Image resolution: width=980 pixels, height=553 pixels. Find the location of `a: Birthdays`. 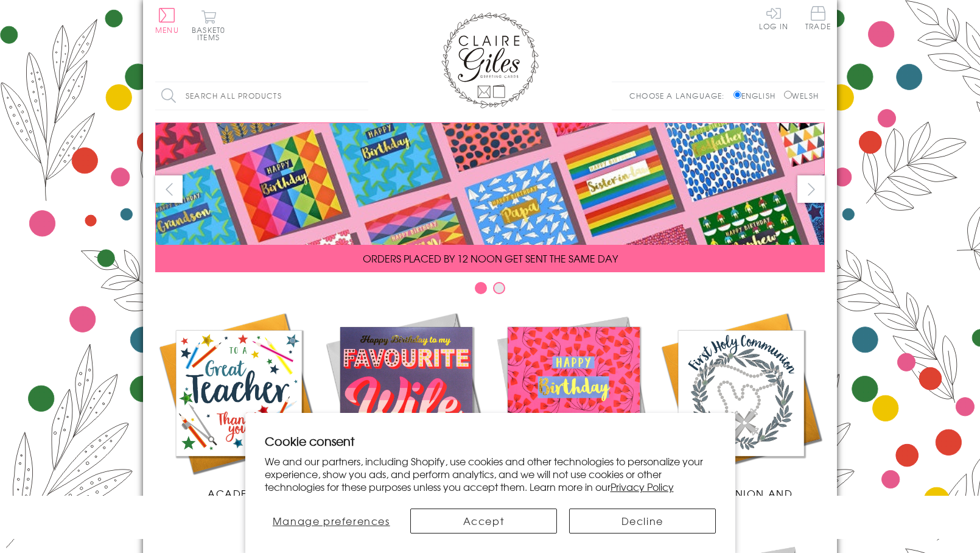

a: Birthdays is located at coordinates (573, 405).